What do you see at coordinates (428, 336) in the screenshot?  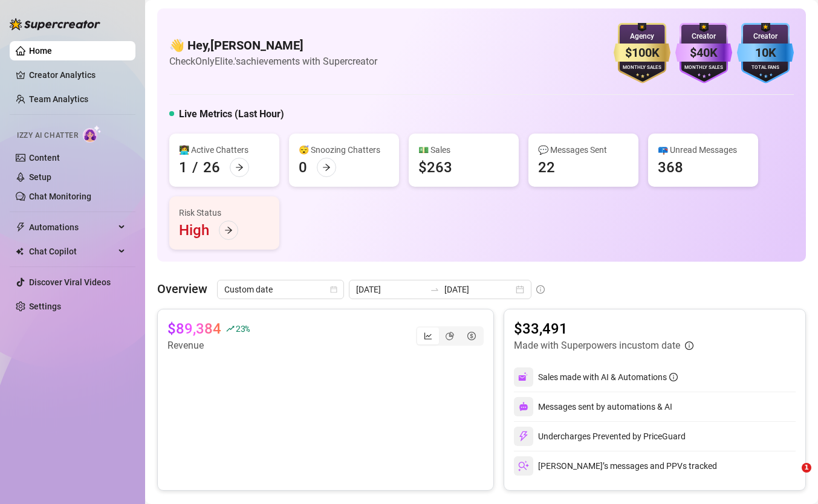 I see `span: line-chart` at bounding box center [428, 336].